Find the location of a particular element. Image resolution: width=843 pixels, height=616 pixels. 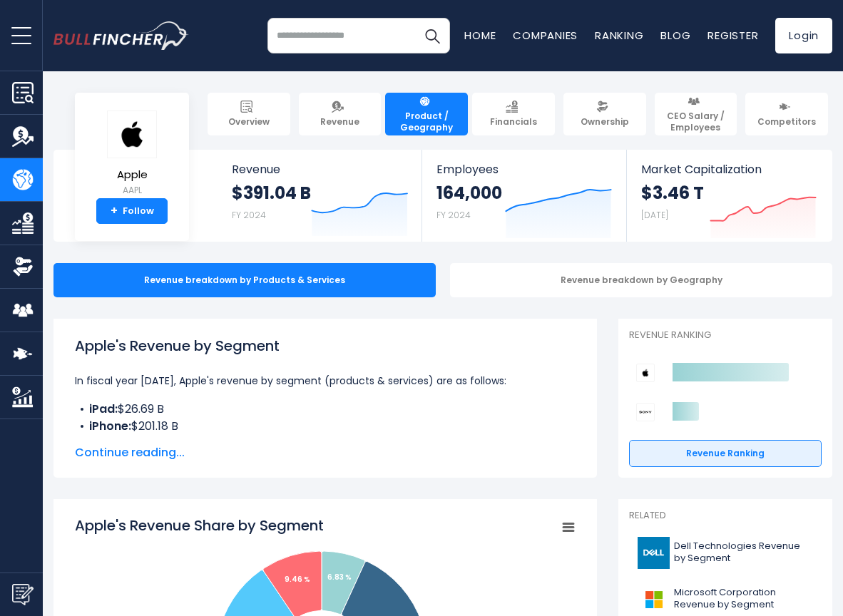

small: AAPL is located at coordinates (132, 190).